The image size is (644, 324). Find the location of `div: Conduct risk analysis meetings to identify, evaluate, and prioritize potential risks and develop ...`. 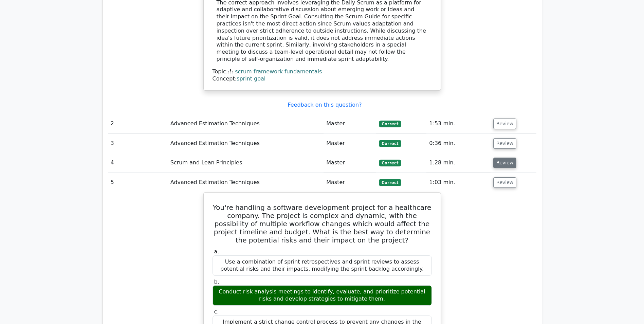

div: Conduct risk analysis meetings to identify, evaluate, and prioritize potential risks and develop ... is located at coordinates (322, 295).